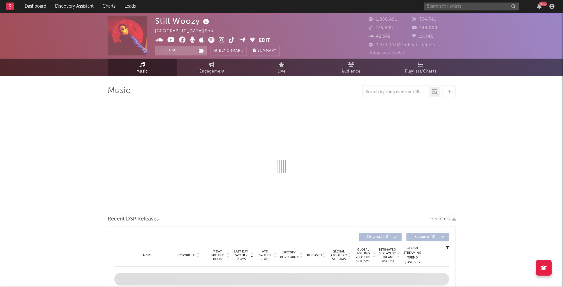 Image resolution: width=563 pixels, height=287 pixels. Describe the element at coordinates (380, 36) in the screenshot. I see `span: 42,348` at that location.